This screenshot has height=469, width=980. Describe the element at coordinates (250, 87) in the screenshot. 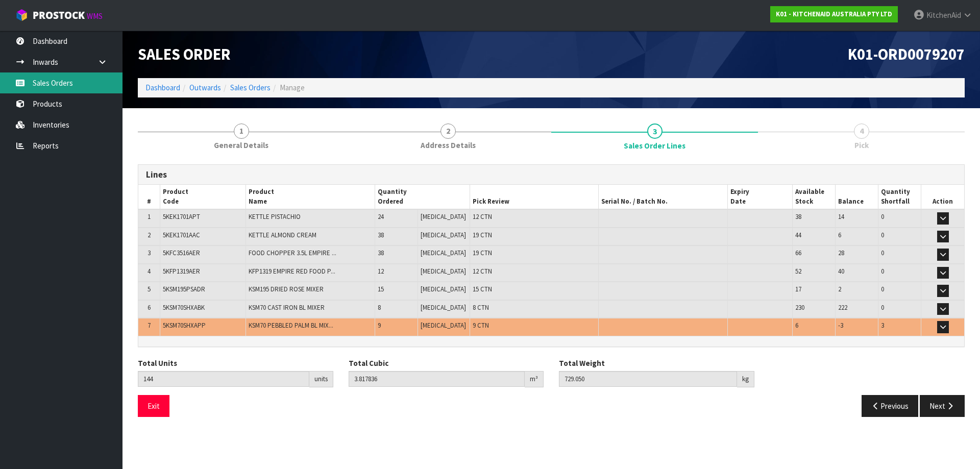

I see `a: Sales Orders` at that location.